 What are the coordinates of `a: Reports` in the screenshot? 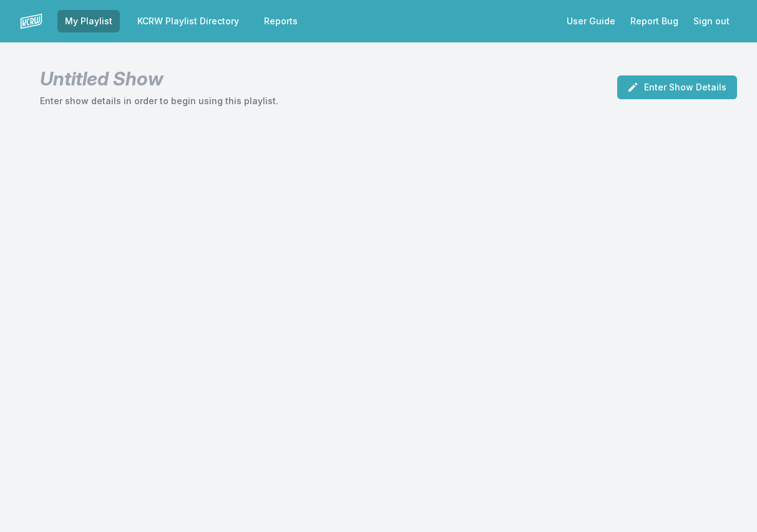 It's located at (281, 22).